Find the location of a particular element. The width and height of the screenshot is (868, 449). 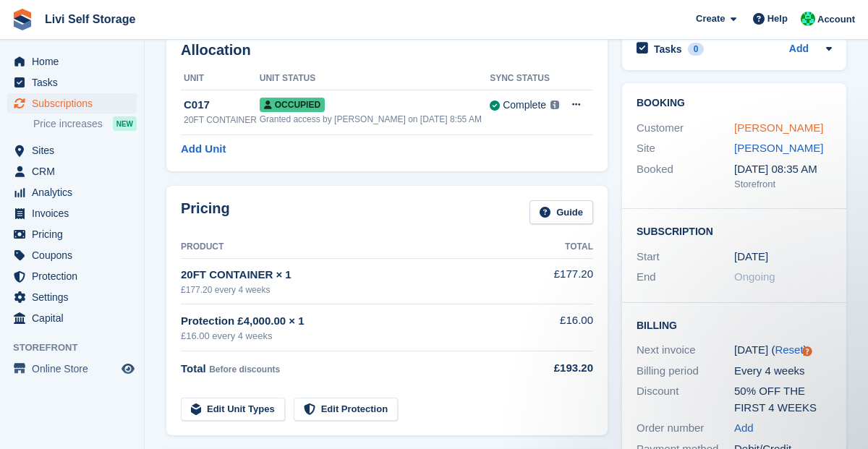

th: Product is located at coordinates (355, 248).